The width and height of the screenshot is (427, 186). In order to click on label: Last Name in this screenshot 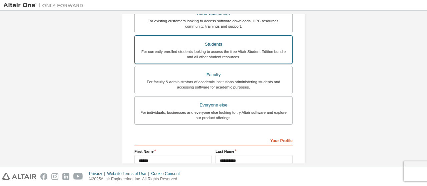, I will do `click(254, 152)`.